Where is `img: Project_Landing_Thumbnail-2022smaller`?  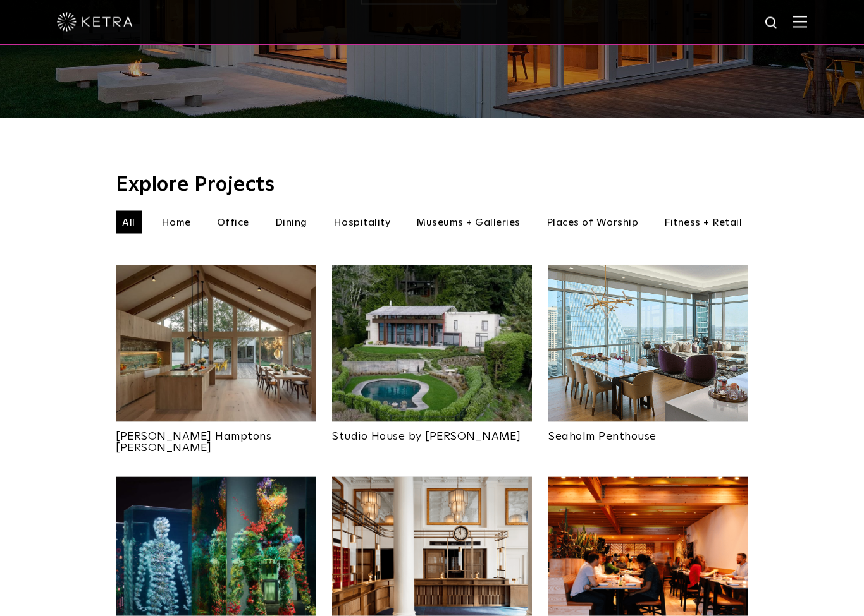
img: Project_Landing_Thumbnail-2022smaller is located at coordinates (648, 343).